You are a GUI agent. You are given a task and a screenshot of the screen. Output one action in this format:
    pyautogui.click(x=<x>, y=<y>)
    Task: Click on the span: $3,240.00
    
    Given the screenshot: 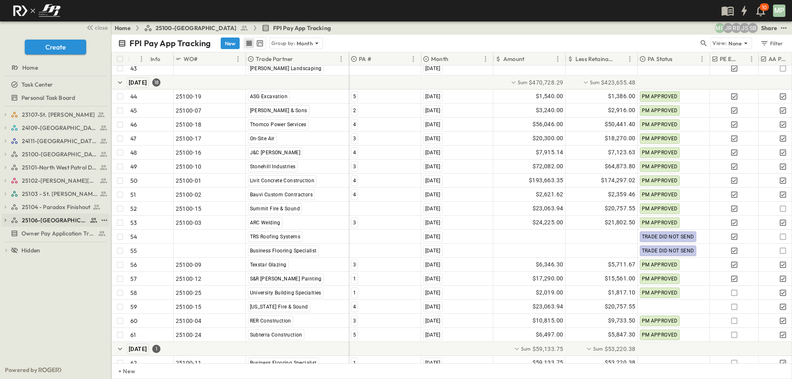 What is the action you would take?
    pyautogui.click(x=549, y=110)
    